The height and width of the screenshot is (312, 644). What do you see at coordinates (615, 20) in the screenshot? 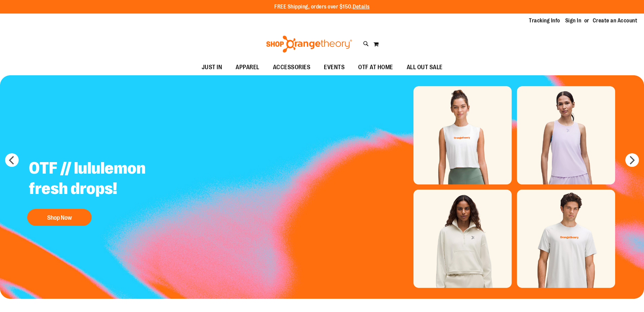
I see `a: Create an Account` at bounding box center [615, 20].